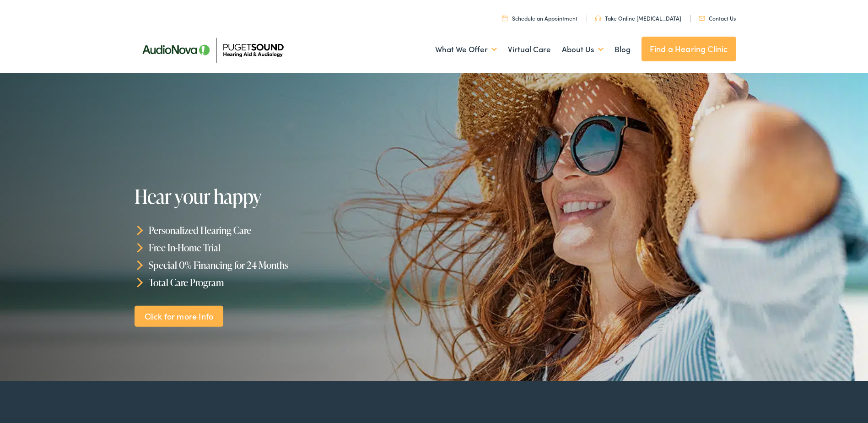  I want to click on a: Click for more Info, so click(179, 315).